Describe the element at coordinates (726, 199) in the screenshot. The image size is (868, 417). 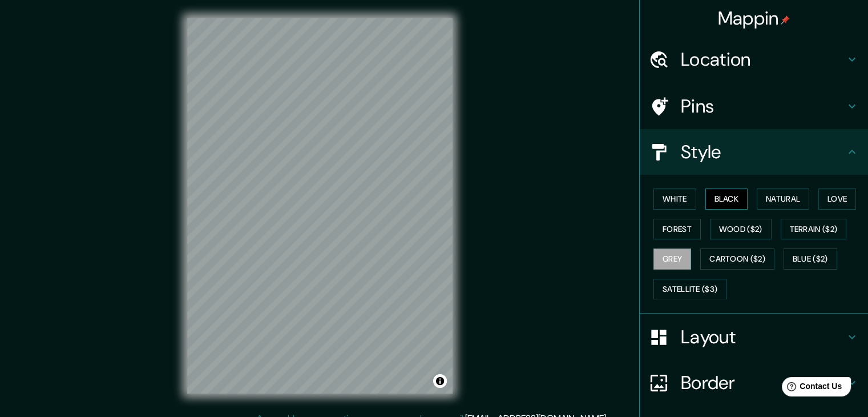
I see `button: Black` at that location.